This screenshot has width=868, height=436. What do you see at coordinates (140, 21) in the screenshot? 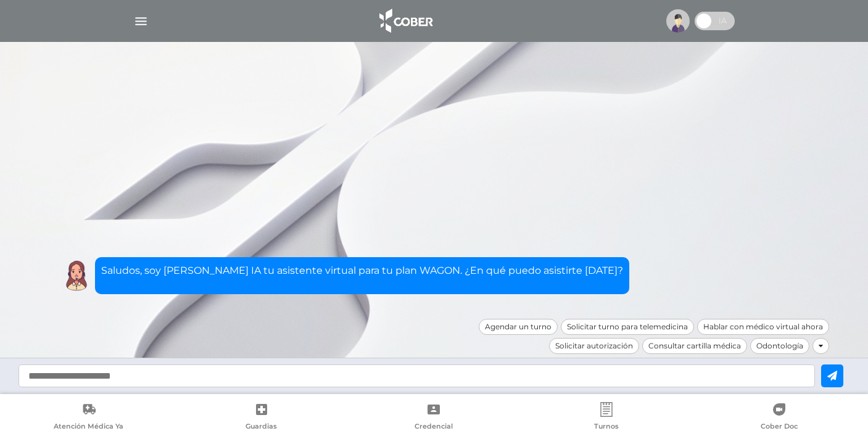
I see `img: Cober_menu-lines-white.svg` at bounding box center [140, 21].